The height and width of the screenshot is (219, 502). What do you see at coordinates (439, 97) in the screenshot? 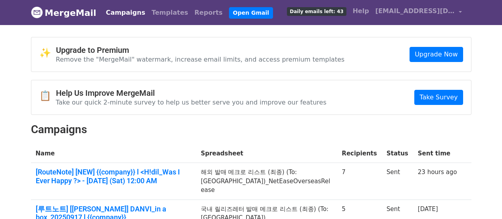
I see `a: Take Survey` at bounding box center [439, 97].